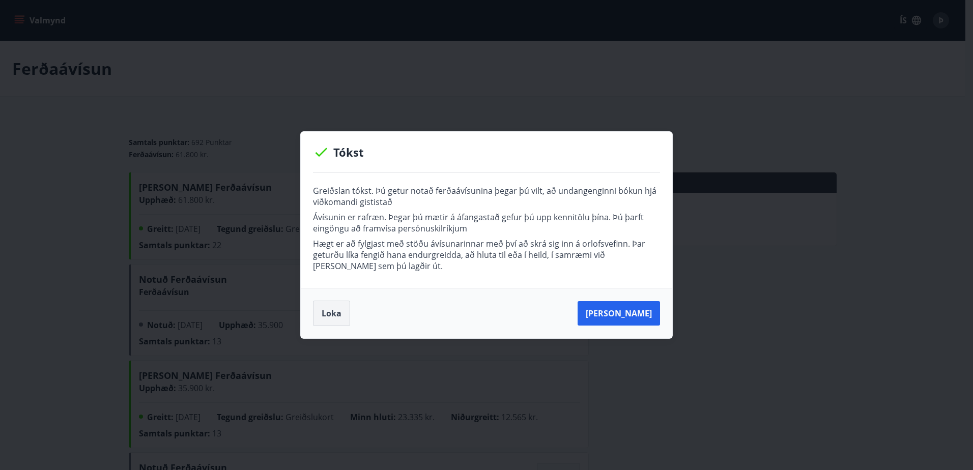 The width and height of the screenshot is (973, 470). Describe the element at coordinates (487, 255) in the screenshot. I see `p: Hægt er að fylgjast með stöðu ávísunarinnar með því að skrá sig inn á orlofsvefinn. Þar geturðu l...` at that location.